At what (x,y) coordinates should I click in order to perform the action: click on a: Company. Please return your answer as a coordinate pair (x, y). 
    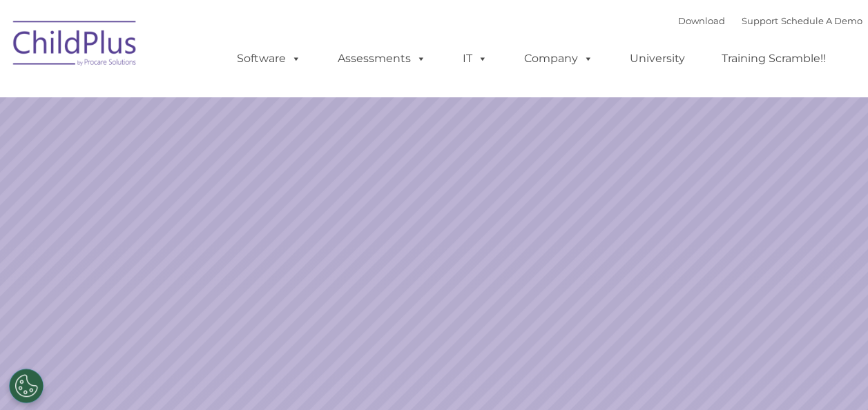
    Looking at the image, I should click on (559, 58).